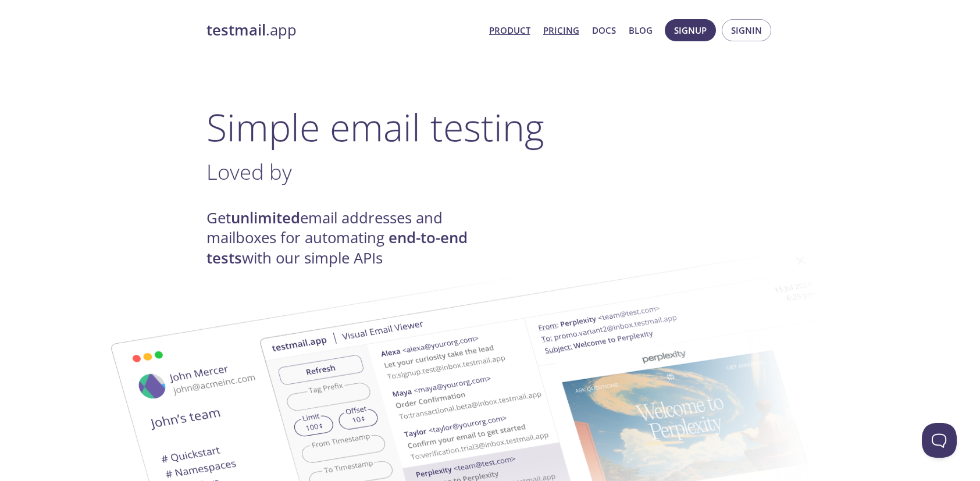 This screenshot has height=481, width=980. I want to click on a: testmail.app, so click(343, 30).